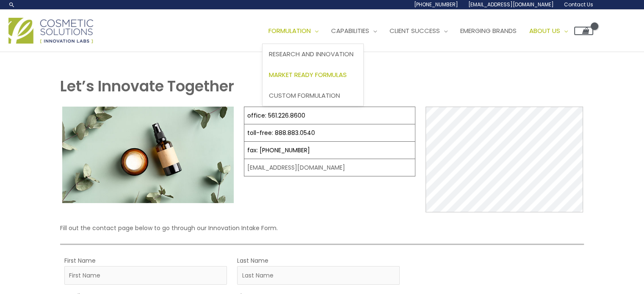 The height and width of the screenshot is (294, 644). I want to click on span: Emerging Brands, so click(488, 31).